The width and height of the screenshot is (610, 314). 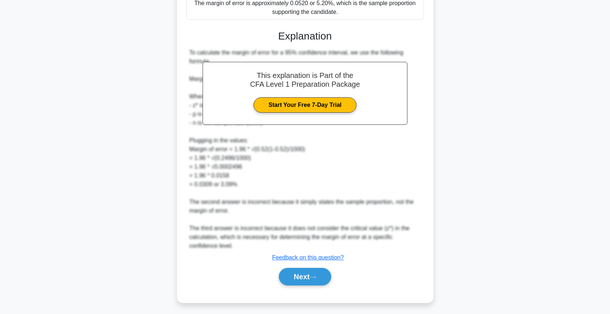 What do you see at coordinates (305, 105) in the screenshot?
I see `a: Start Your Free 7-Day Trial` at bounding box center [305, 105].